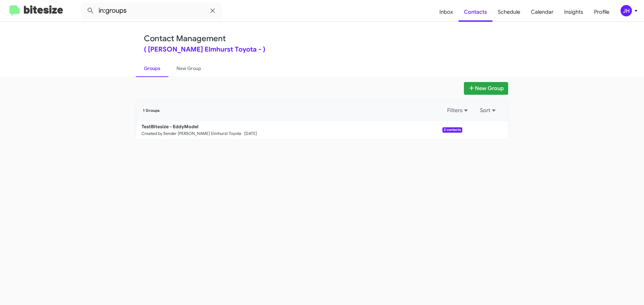 The height and width of the screenshot is (305, 644). Describe the element at coordinates (509, 12) in the screenshot. I see `a: Schedule` at that location.